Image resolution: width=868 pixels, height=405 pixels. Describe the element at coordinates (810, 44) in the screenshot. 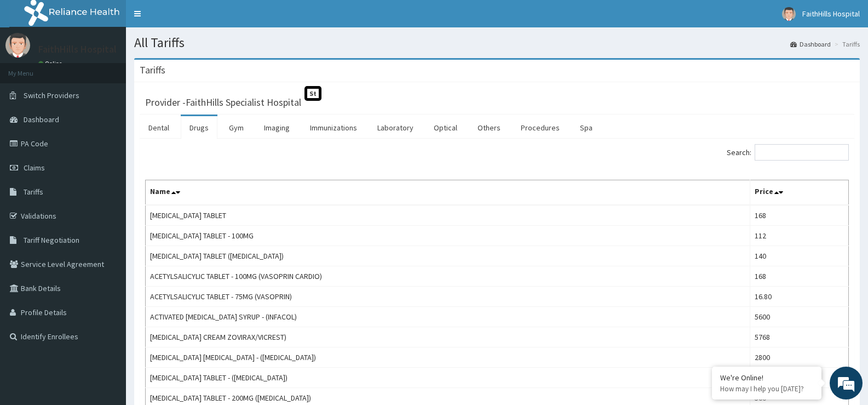

I see `a: Dashboard` at that location.